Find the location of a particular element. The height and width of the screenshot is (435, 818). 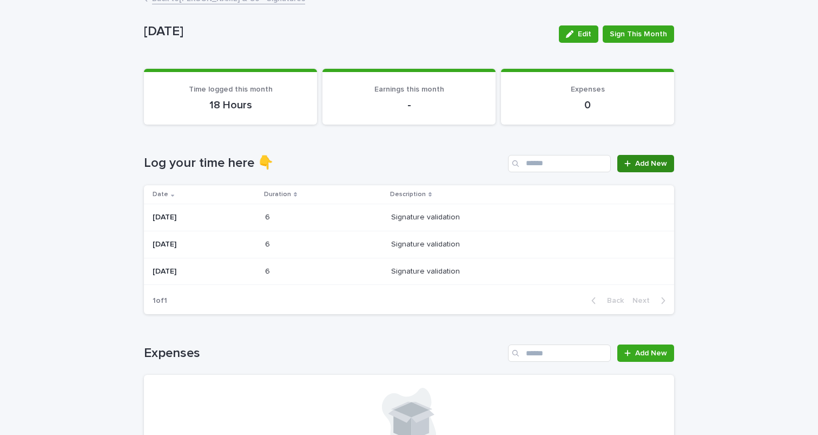

span: Back is located at coordinates (612, 300).